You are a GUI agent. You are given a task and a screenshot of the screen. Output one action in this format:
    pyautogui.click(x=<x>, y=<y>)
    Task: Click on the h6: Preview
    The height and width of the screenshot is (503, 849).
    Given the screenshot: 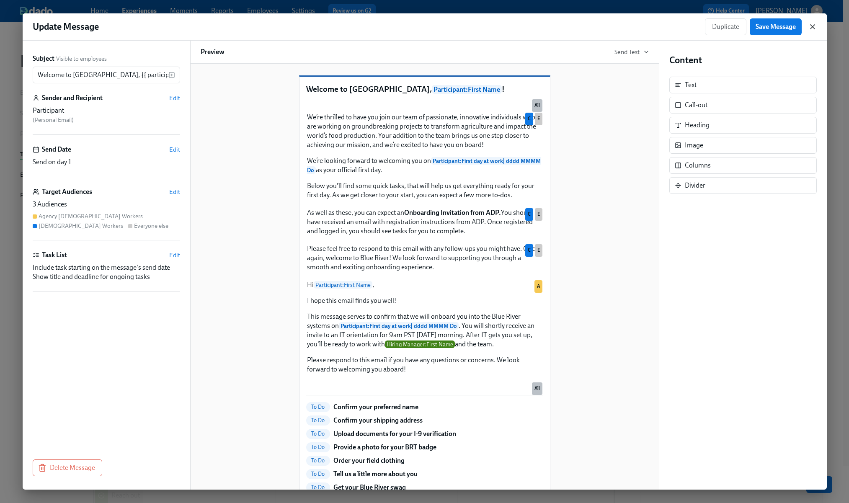 What is the action you would take?
    pyautogui.click(x=212, y=52)
    